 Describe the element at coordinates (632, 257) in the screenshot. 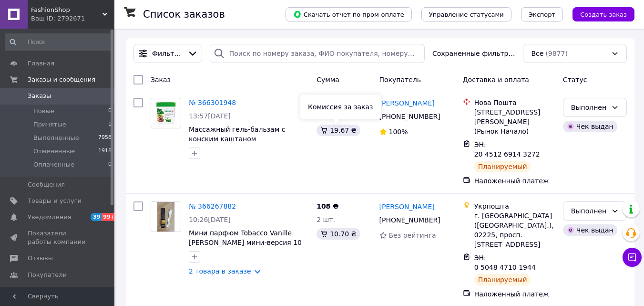

I see `button: Чат с покупателем` at that location.